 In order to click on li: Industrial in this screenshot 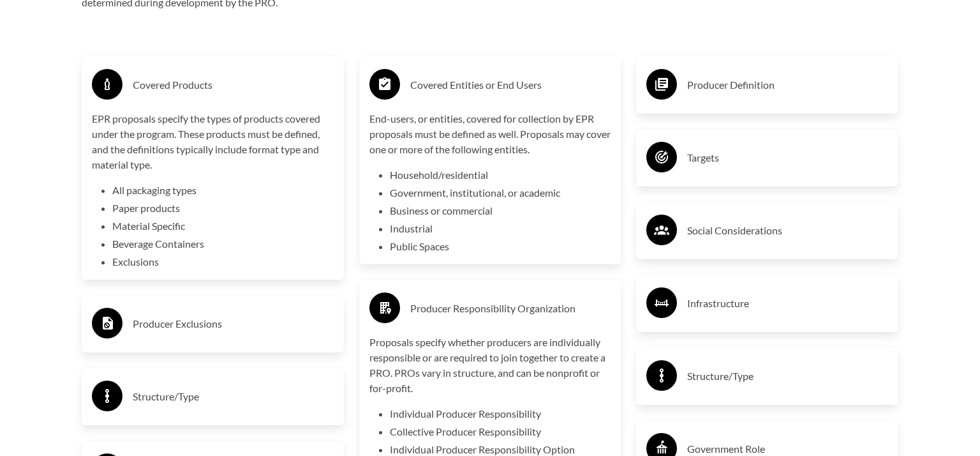, I will do `click(501, 229)`.